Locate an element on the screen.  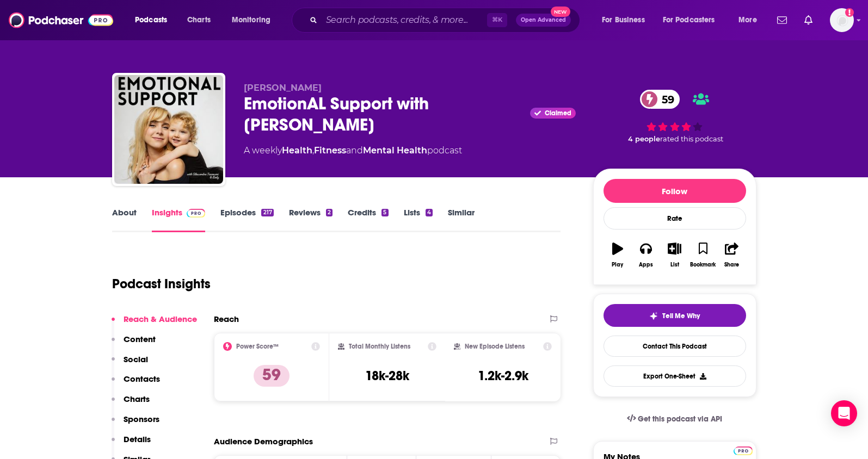
div: 5 is located at coordinates (385, 213).